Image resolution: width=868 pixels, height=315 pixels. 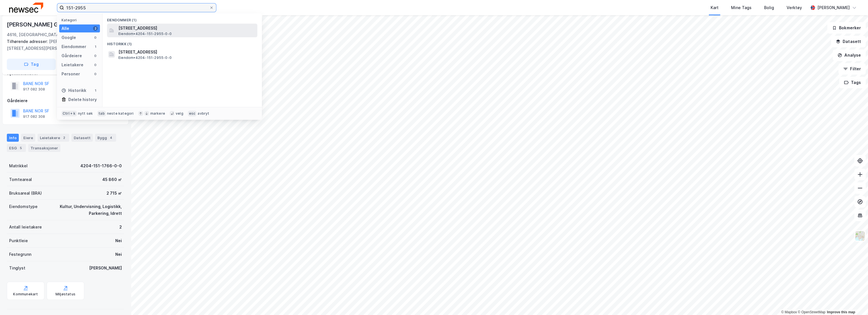 What do you see at coordinates (841, 312) in the screenshot?
I see `a: Improve this map` at bounding box center [841, 312].